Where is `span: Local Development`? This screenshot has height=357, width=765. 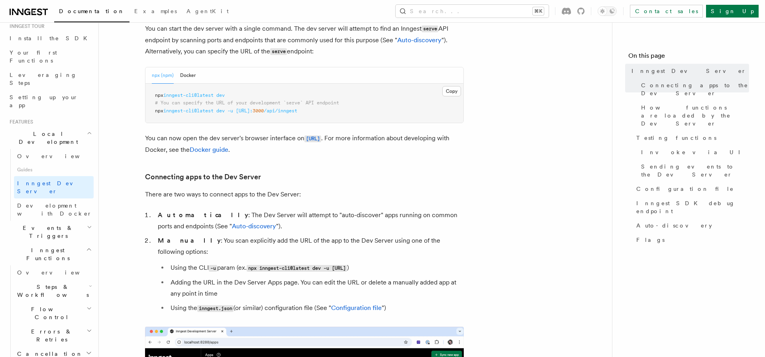 span: Local Development is located at coordinates (47, 138).